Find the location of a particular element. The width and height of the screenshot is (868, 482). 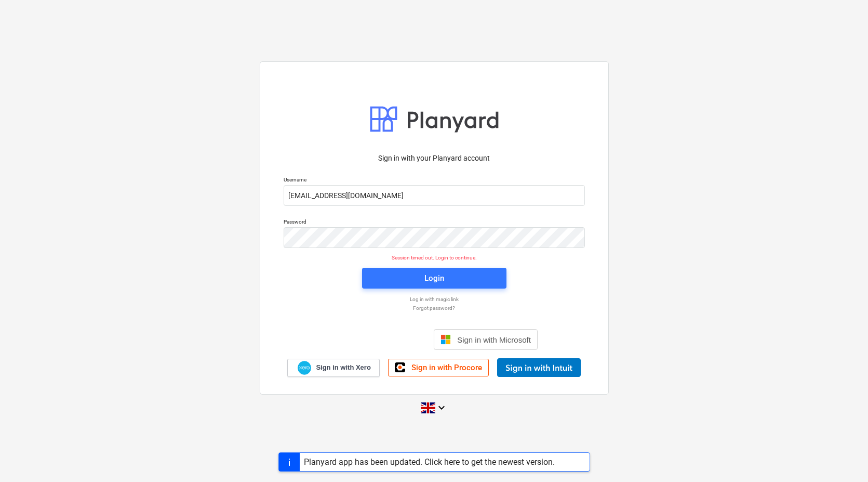

div: Login is located at coordinates (434, 278).